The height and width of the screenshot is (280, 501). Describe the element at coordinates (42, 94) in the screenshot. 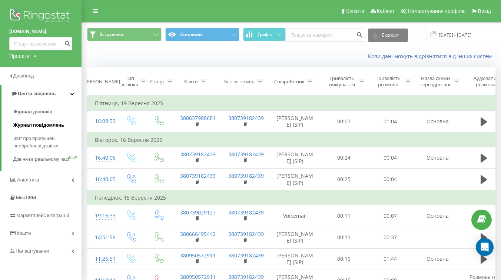

I see `a: Центр звернень` at that location.